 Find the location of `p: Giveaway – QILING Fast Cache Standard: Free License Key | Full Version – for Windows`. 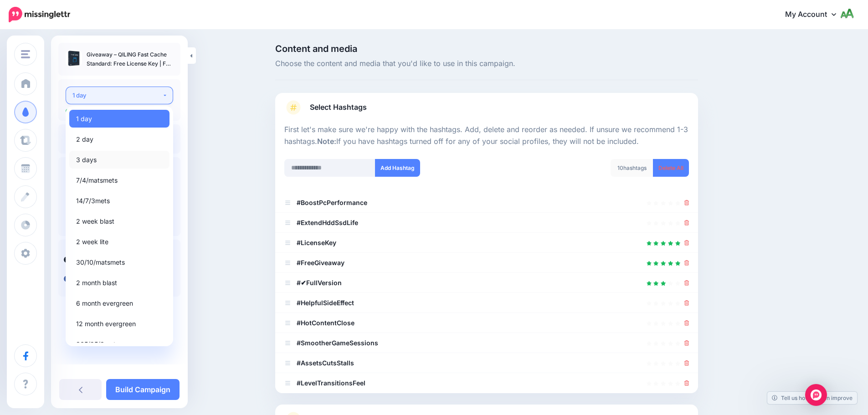

p: Giveaway – QILING Fast Cache Standard: Free License Key | Full Version – for Windows is located at coordinates (130, 59).